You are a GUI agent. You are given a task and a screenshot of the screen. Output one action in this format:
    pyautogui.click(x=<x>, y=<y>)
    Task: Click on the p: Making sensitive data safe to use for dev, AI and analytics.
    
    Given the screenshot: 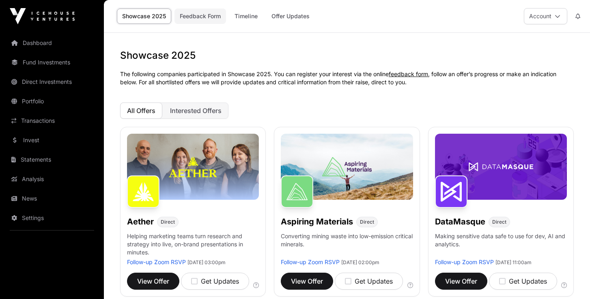 What is the action you would take?
    pyautogui.click(x=501, y=245)
    